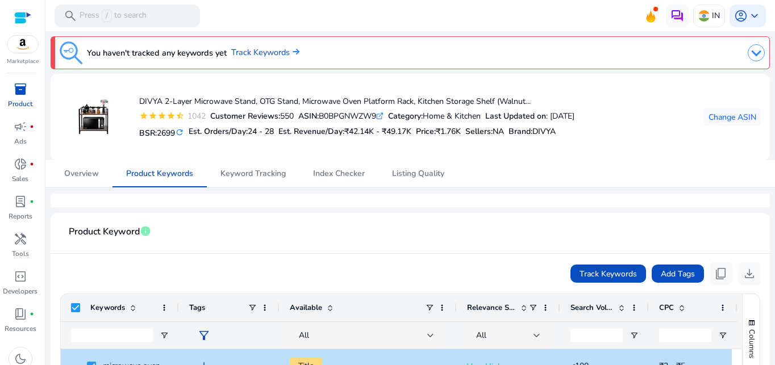  What do you see at coordinates (107, 308) in the screenshot?
I see `span: Keywords` at bounding box center [107, 308].